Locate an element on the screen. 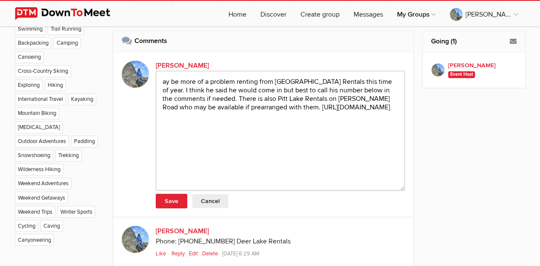  a: Messages is located at coordinates (368, 14).